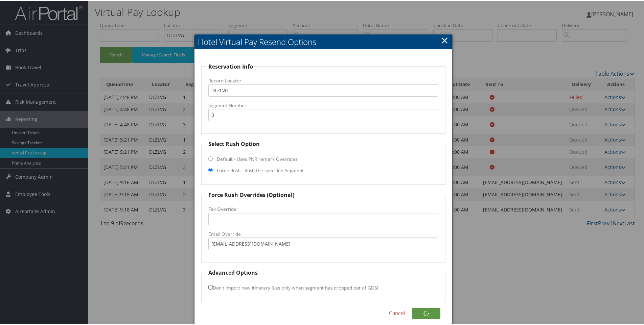  What do you see at coordinates (257, 159) in the screenshot?
I see `label: Default - Uses PNR remark Overrides` at bounding box center [257, 159].